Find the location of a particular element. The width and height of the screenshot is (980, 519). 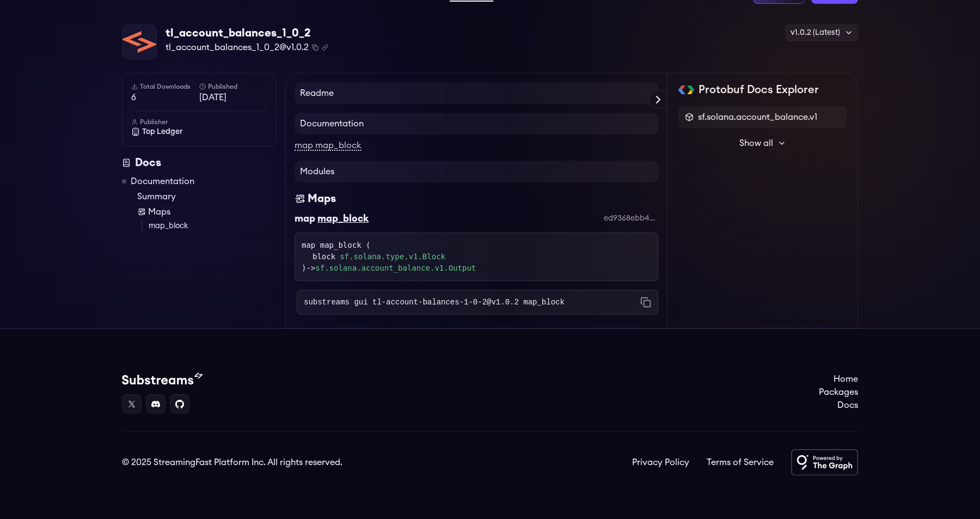

div: map_block is located at coordinates (343, 218).